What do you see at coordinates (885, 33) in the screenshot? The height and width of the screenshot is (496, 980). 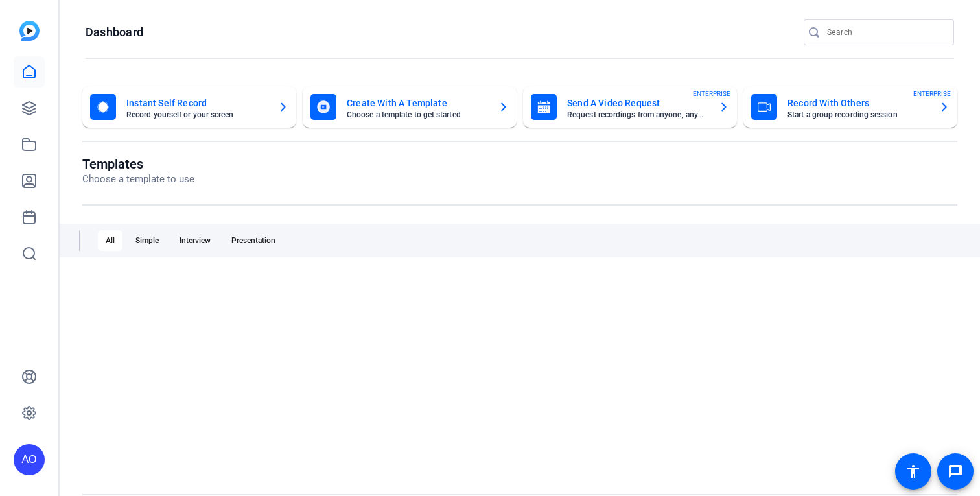 I see `input: Search` at bounding box center [885, 33].